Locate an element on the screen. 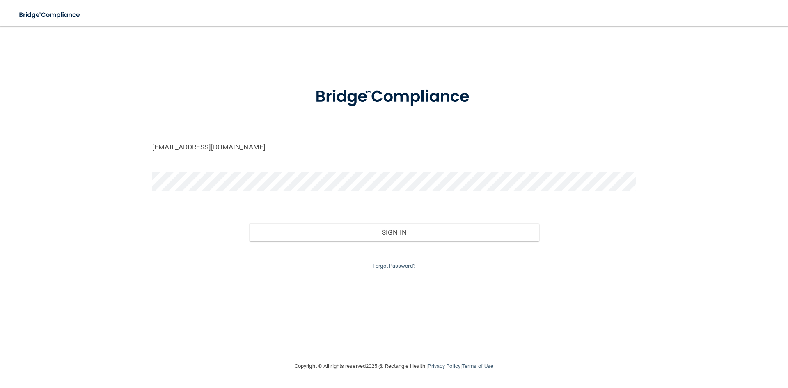 The width and height of the screenshot is (788, 388). a: Terms of Use is located at coordinates (477, 365).